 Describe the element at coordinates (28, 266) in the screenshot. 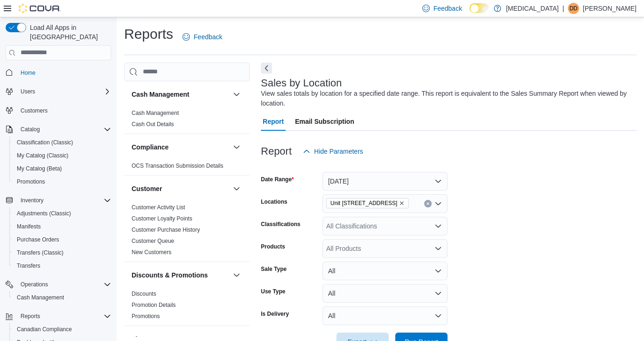

I see `a: Transfers` at that location.